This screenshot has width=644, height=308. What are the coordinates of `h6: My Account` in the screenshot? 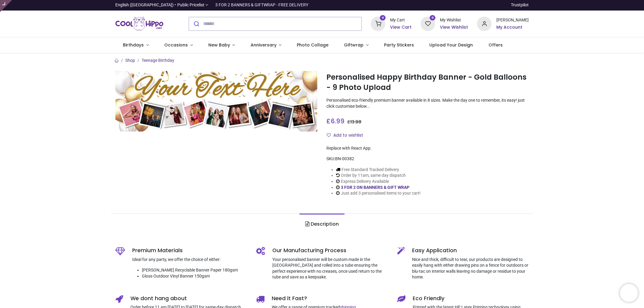 It's located at (512, 28).